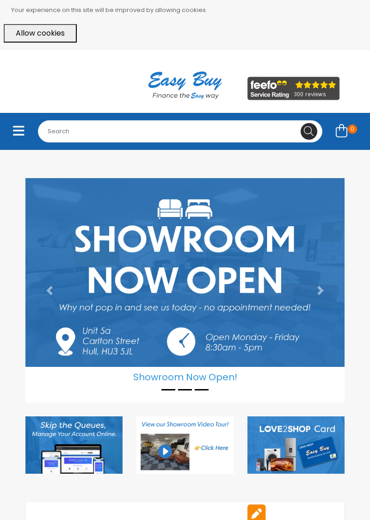  I want to click on button: Allow cookies, so click(40, 33).